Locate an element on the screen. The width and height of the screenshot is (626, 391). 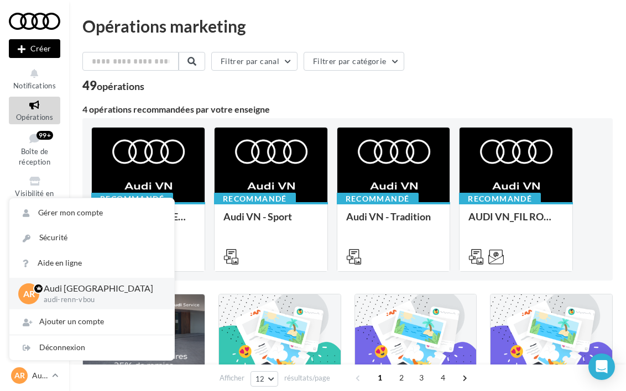
span: résultats/page is located at coordinates (307, 378).